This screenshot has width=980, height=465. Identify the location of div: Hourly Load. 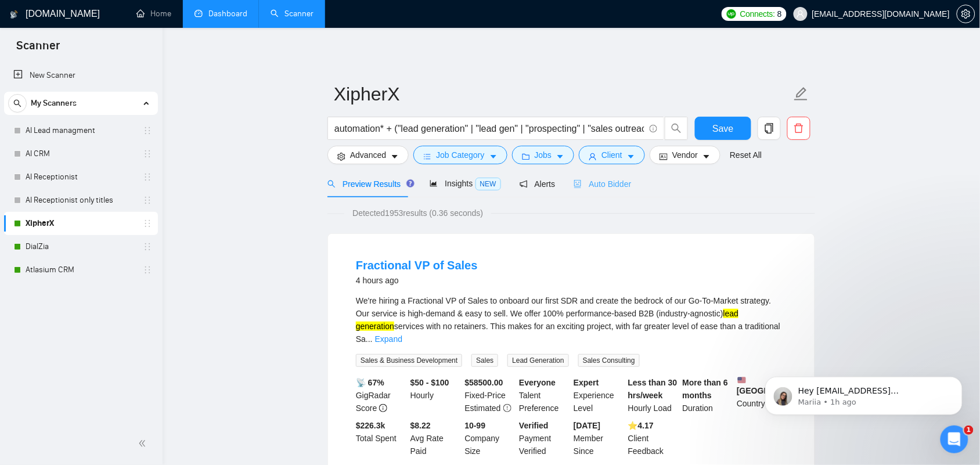
(654, 395).